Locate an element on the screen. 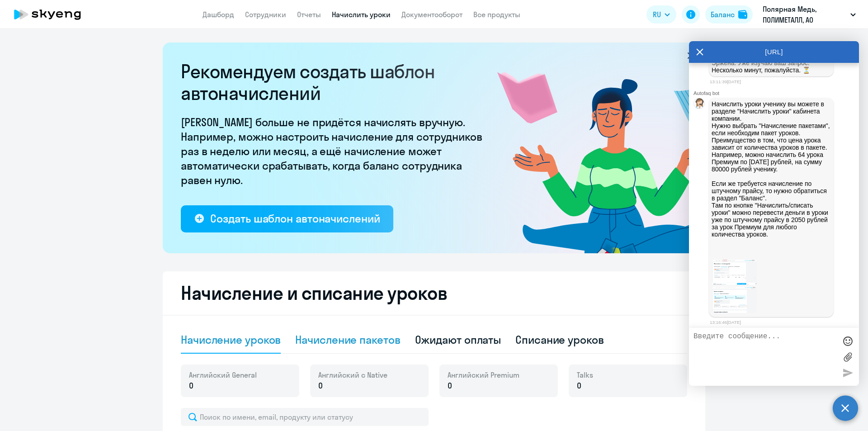  div: Начисление пакетов is located at coordinates (348, 339).